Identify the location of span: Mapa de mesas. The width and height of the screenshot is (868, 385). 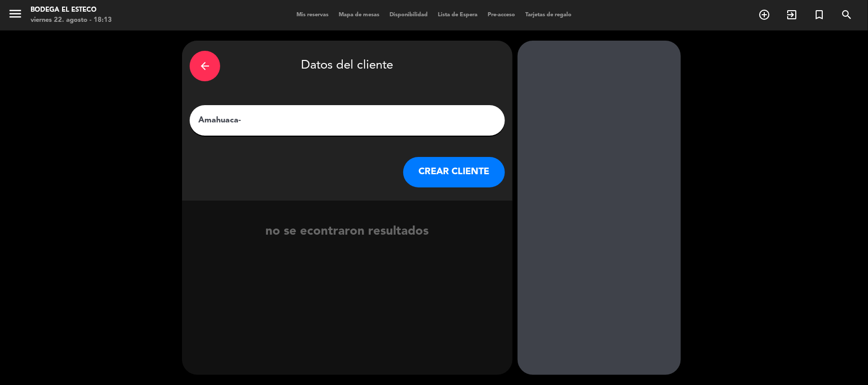
(359, 15).